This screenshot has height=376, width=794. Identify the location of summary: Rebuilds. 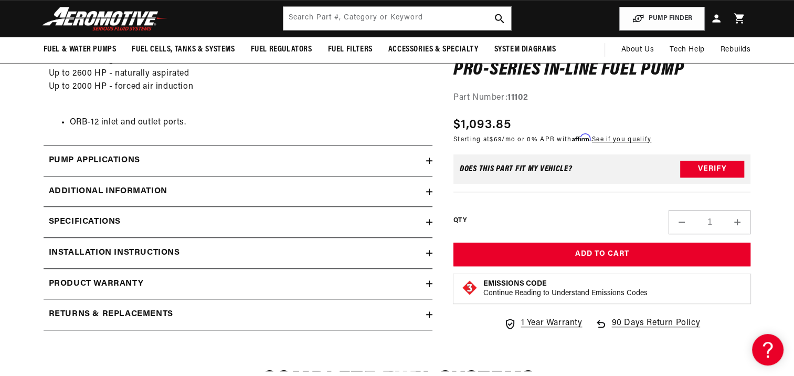
(736, 50).